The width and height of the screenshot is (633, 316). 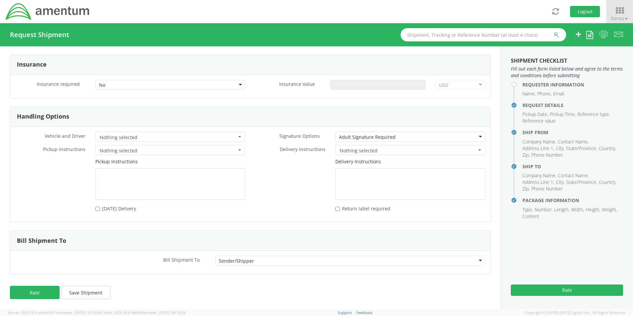 What do you see at coordinates (573, 105) in the screenshot?
I see `h4: Request Details` at bounding box center [573, 105].